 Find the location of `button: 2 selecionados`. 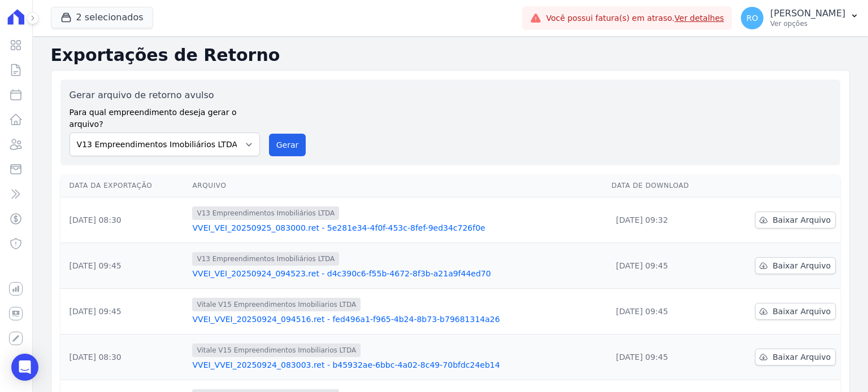

button: 2 selecionados is located at coordinates (102, 17).